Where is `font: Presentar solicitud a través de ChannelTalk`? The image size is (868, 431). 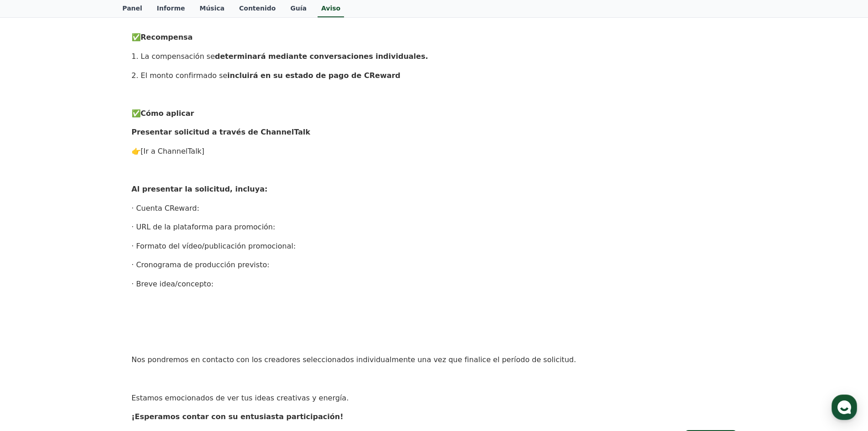 font: Presentar solicitud a través de ChannelTalk is located at coordinates (221, 132).